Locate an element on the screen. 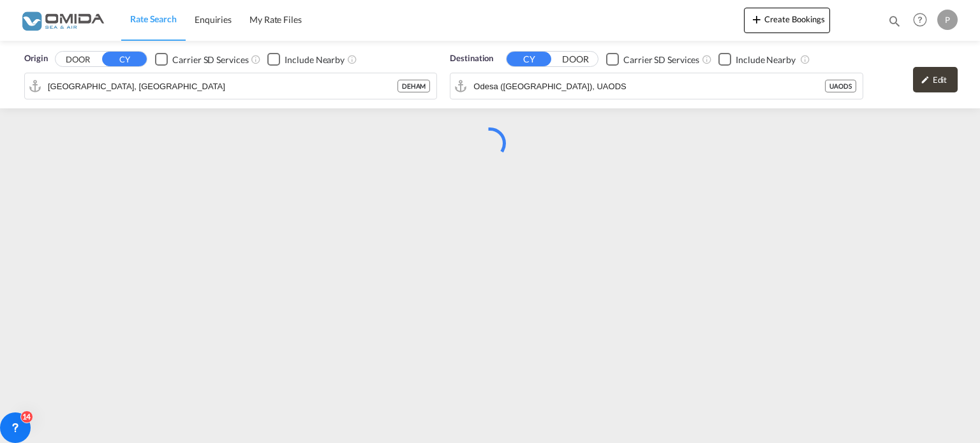 The image size is (980, 443). span: Enquiries is located at coordinates (213, 19).